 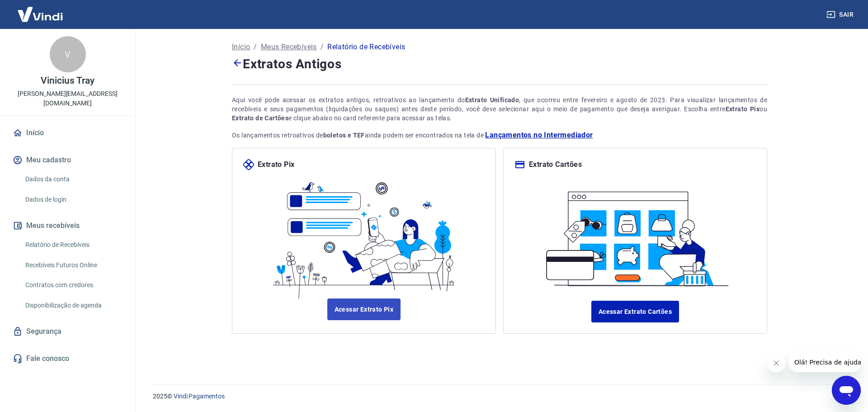 I want to click on strong: boletos e TEF, so click(x=344, y=135).